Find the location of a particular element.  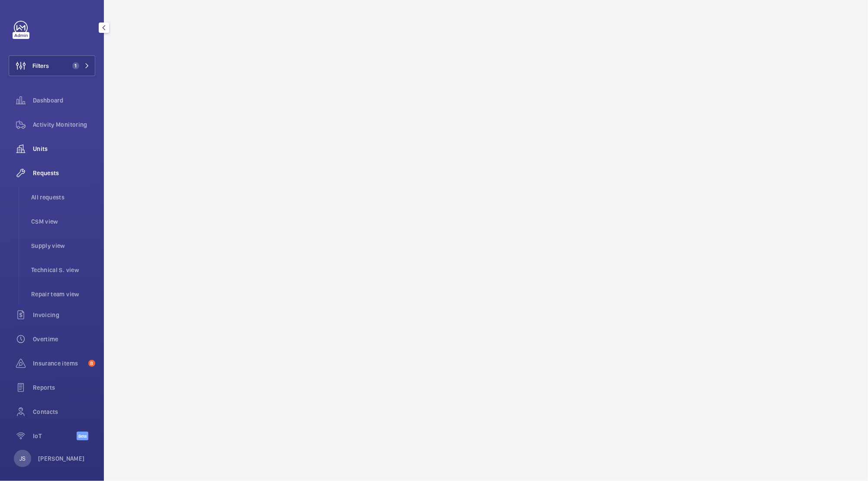

span: Units is located at coordinates (64, 149).